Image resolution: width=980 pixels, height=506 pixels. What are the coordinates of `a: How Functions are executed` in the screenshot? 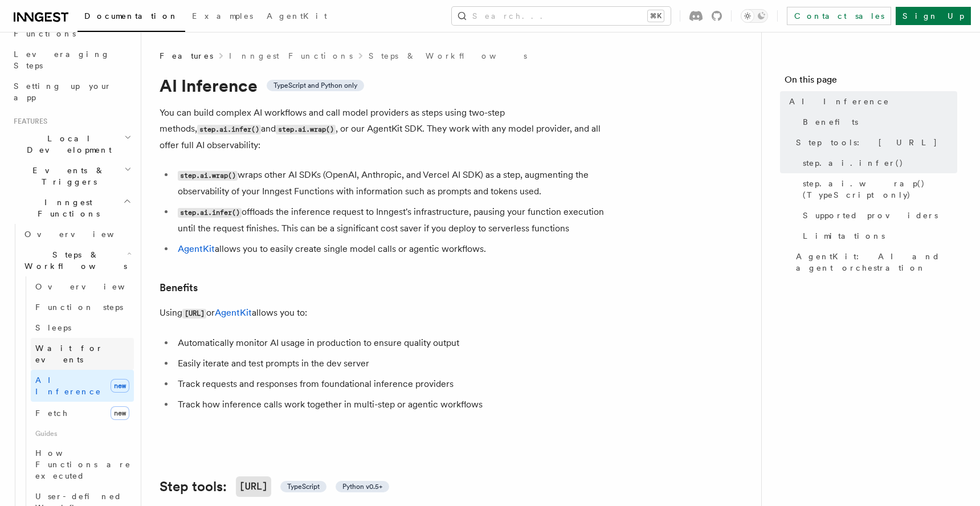 It's located at (82, 464).